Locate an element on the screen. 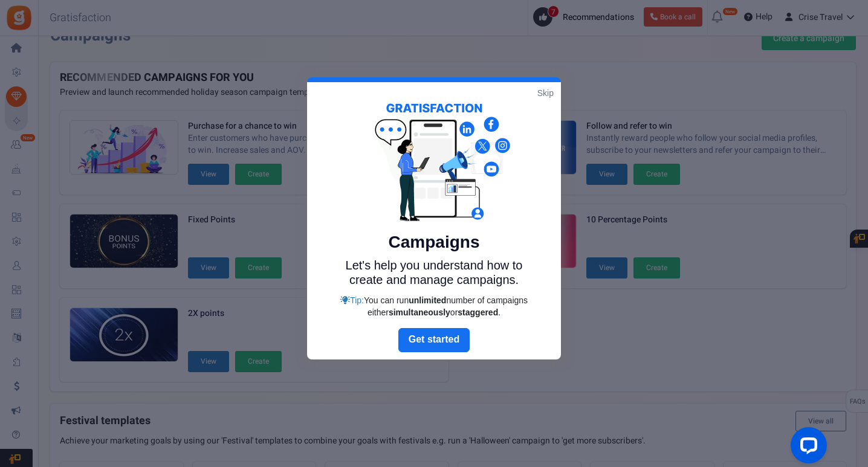 The height and width of the screenshot is (467, 868). strong: staggered is located at coordinates (478, 313).